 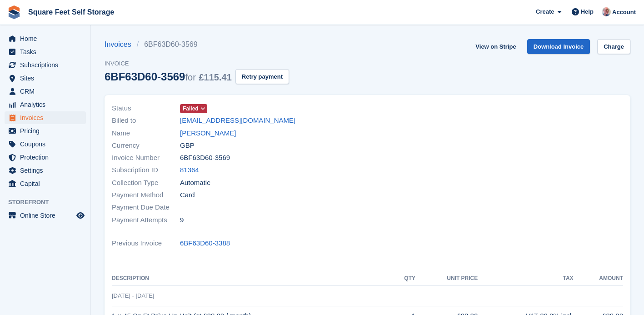 I want to click on span: Capital, so click(x=47, y=184).